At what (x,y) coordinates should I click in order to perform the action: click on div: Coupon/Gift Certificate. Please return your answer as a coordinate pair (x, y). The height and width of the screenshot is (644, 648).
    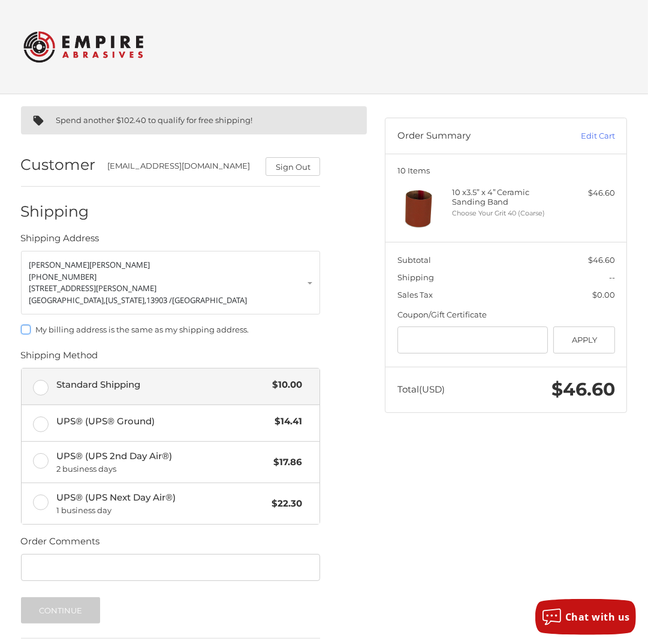
    Looking at the image, I should click on (506, 315).